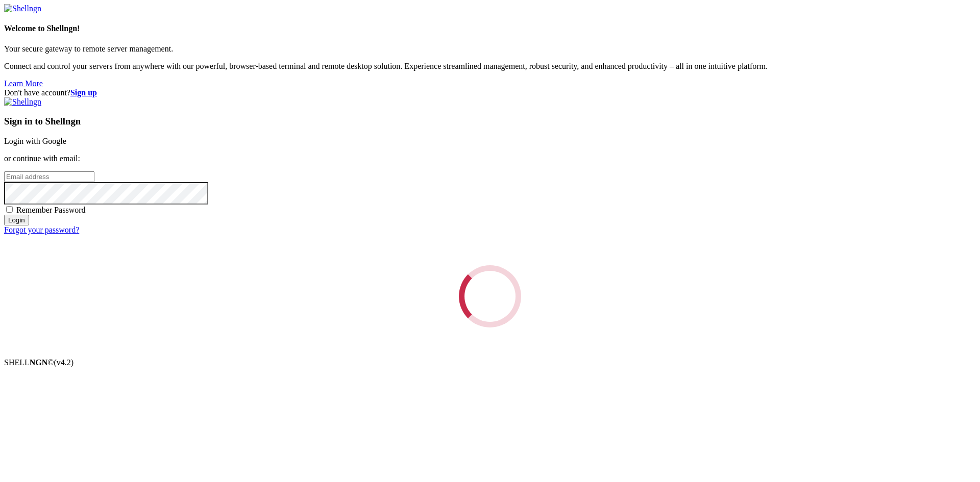  Describe the element at coordinates (490, 158) in the screenshot. I see `p: or continue with email:` at that location.